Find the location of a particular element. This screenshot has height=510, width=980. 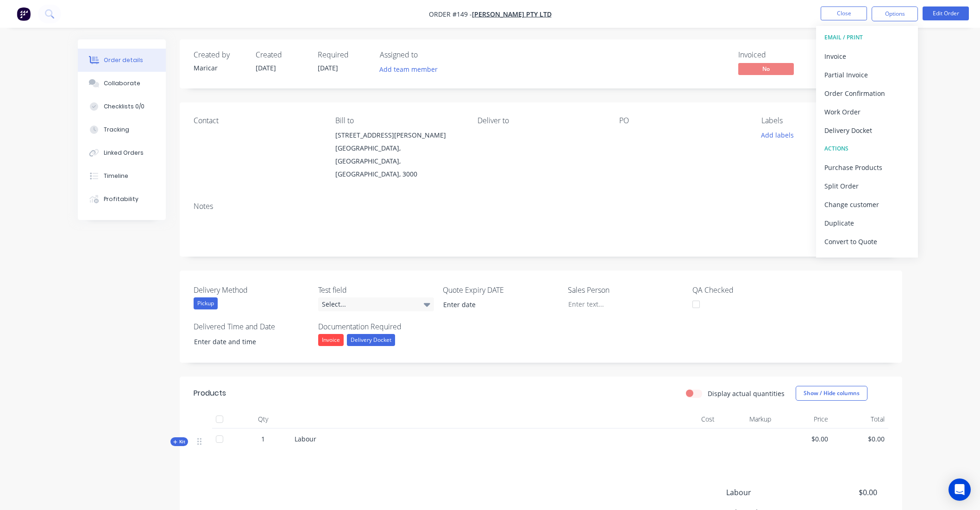

button: Order details is located at coordinates (122, 61).